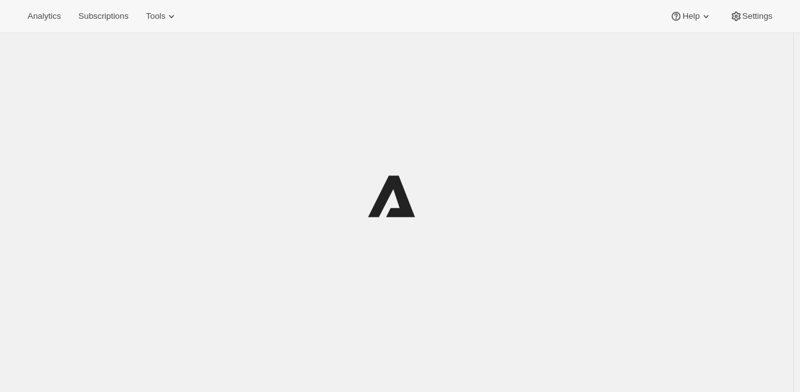 This screenshot has height=392, width=800. Describe the element at coordinates (690, 16) in the screenshot. I see `span: Help` at that location.